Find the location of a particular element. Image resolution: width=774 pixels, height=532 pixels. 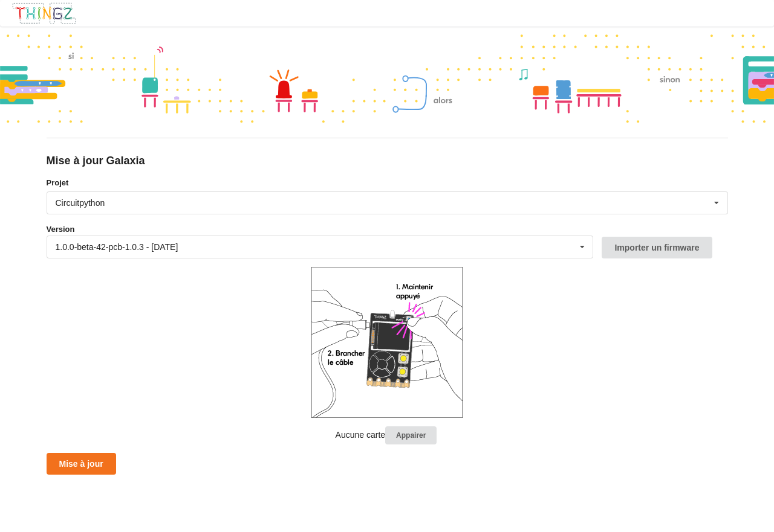

button: Appairer is located at coordinates (410, 435).